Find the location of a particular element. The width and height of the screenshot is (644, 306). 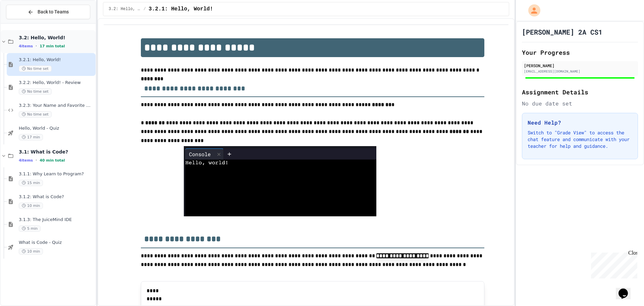

span: 5 min is located at coordinates (29, 228).